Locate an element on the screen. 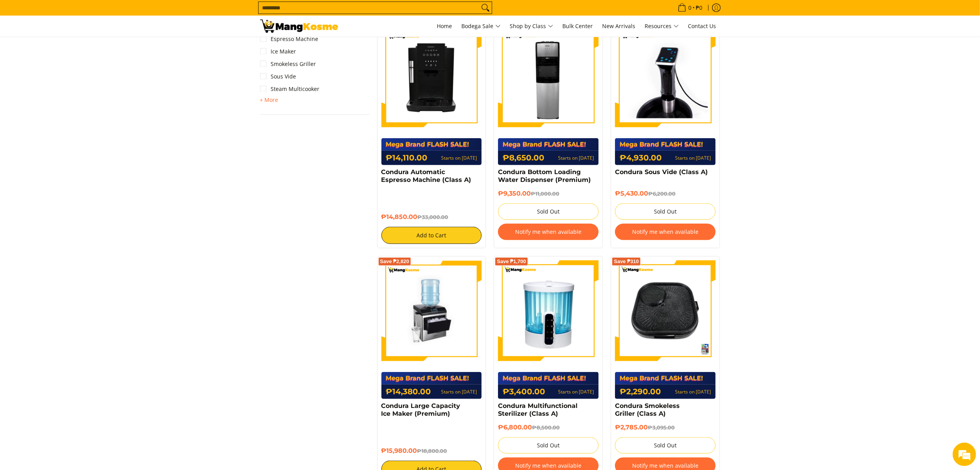  a: Smokeless Griller is located at coordinates (288, 64).